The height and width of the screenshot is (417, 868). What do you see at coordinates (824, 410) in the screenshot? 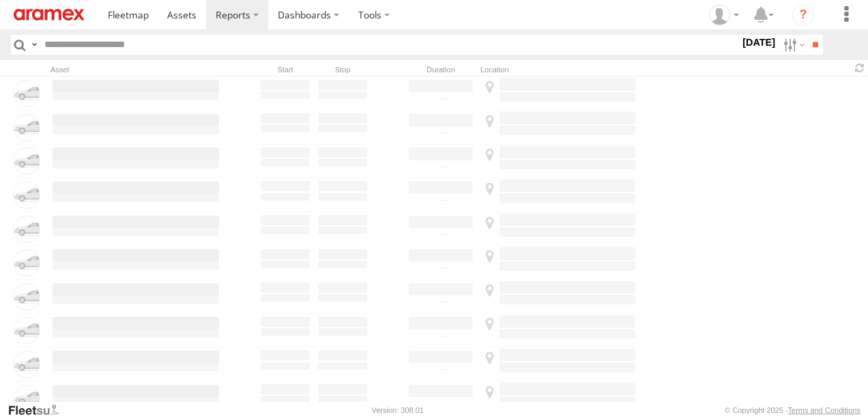
I see `a: Terms and Conditions` at bounding box center [824, 410].